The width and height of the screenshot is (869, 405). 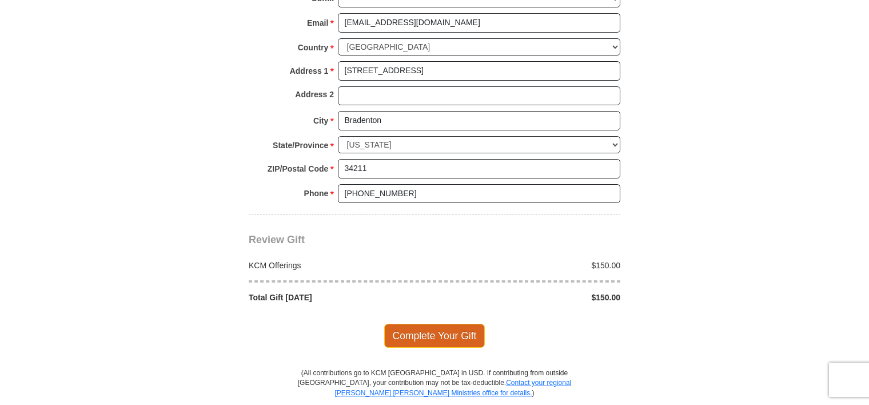 I want to click on strong: Country, so click(x=313, y=47).